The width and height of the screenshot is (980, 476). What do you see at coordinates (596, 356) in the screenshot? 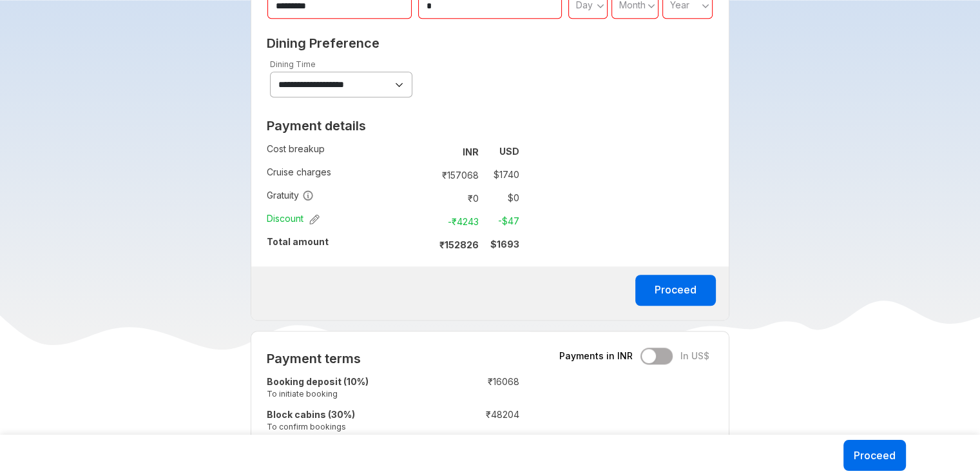
I see `span: Payments in INR` at bounding box center [596, 356].